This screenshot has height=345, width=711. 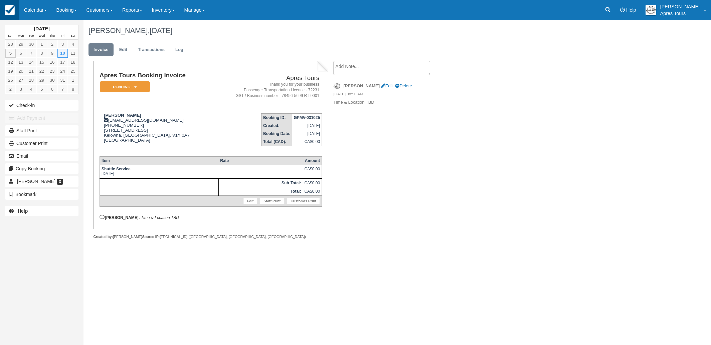 What do you see at coordinates (159, 161) in the screenshot?
I see `th: Item` at bounding box center [159, 161].